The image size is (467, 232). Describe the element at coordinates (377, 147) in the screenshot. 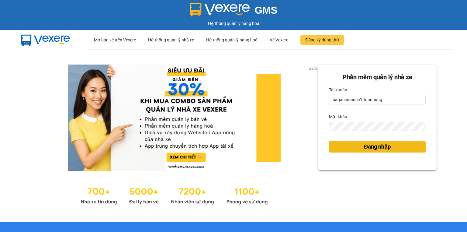

I see `span: Đăng nhập` at that location.